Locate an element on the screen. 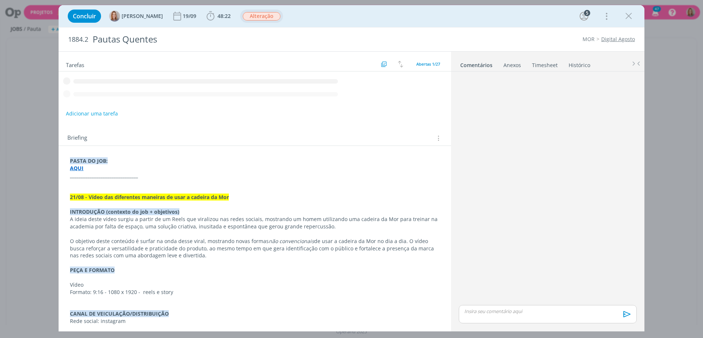 The image size is (703, 338). strong: PASTA DO JOB: is located at coordinates (89, 160).